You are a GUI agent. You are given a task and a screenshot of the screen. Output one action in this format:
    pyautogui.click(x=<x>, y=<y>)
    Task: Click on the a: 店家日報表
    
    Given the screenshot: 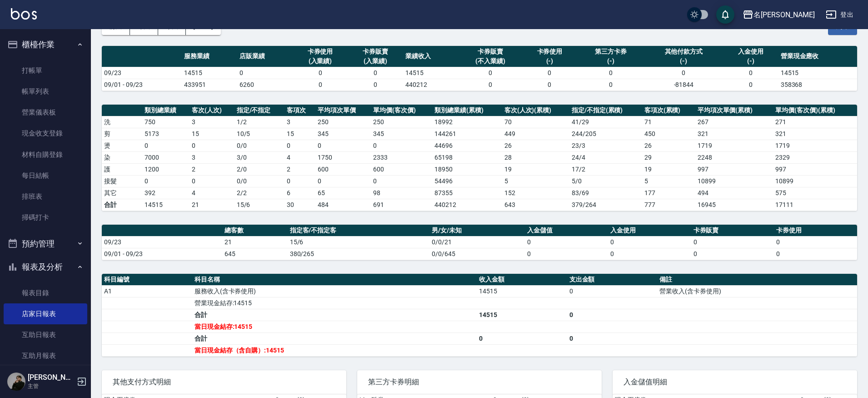 What is the action you would take?
    pyautogui.click(x=45, y=314)
    